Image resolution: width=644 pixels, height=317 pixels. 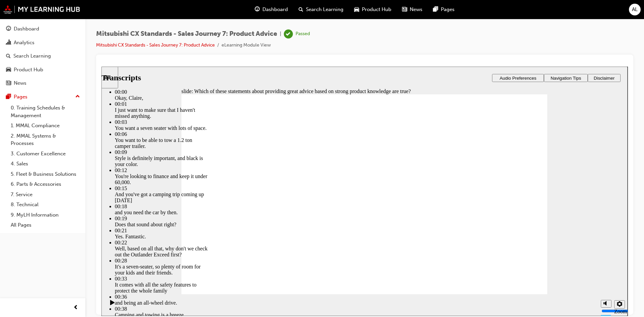 I want to click on a: 5. Fleet & Business Solutions, so click(x=45, y=174).